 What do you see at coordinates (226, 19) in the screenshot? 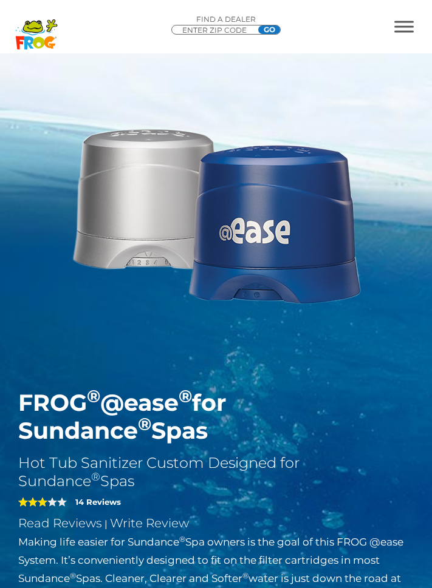
I see `p: Find A Dealer` at bounding box center [226, 19].